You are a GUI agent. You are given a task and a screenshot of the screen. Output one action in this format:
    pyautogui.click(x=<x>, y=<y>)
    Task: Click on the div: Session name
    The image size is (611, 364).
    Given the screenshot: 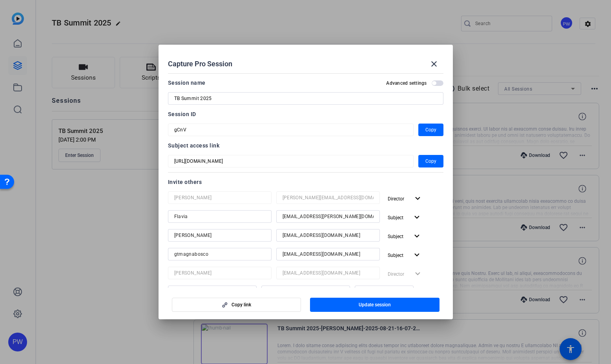 What is the action you would take?
    pyautogui.click(x=187, y=83)
    